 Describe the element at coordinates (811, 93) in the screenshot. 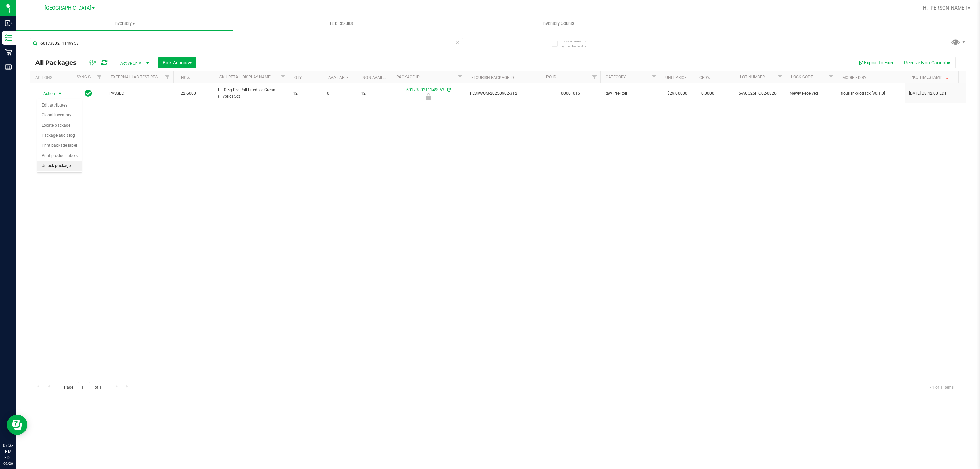

I see `span: Newly Received` at that location.